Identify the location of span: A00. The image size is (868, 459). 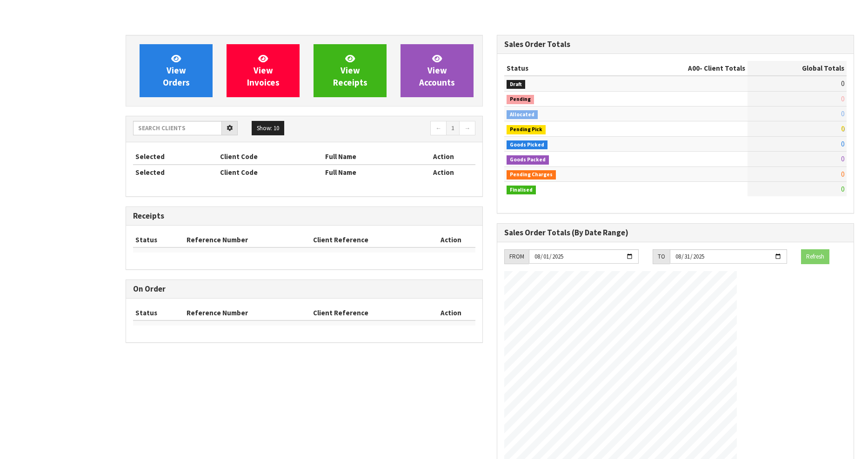
(693, 68).